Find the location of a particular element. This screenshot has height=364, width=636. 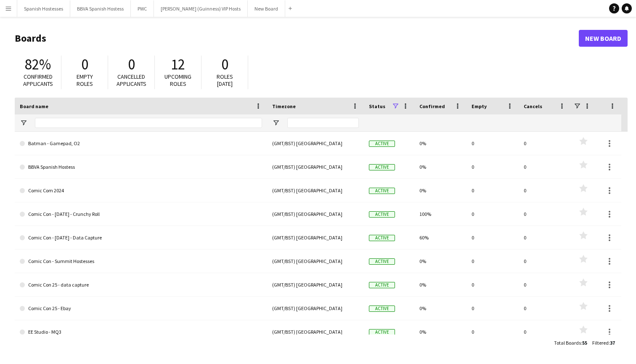

span: 55 is located at coordinates (585, 342).